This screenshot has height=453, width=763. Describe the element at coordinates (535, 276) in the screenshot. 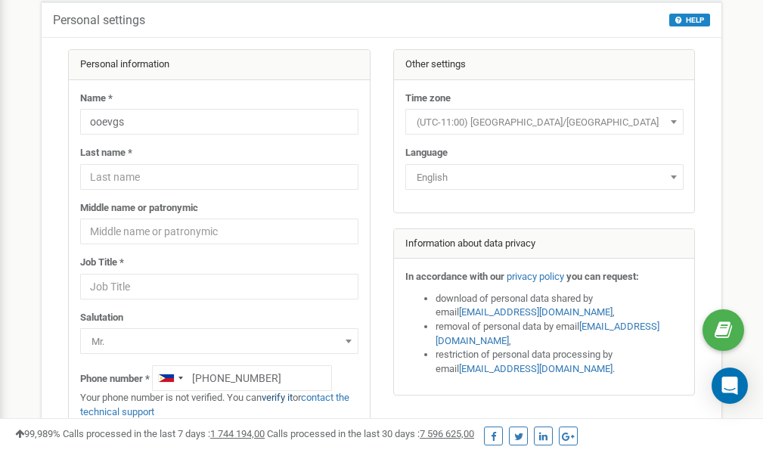

I see `a: privacy policy` at that location.